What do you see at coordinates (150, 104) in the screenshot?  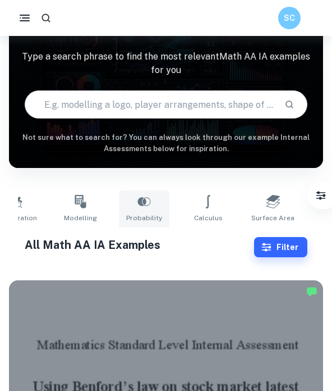 I see `input: E.g. modelling a logo, player arrangements, shape of an egg...` at bounding box center [150, 104].